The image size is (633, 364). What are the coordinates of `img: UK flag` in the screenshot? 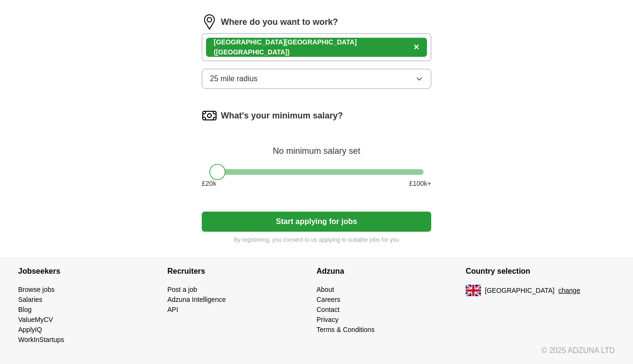 It's located at (473, 290).